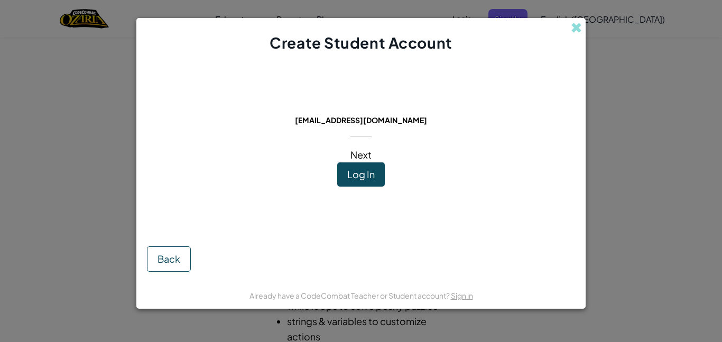  I want to click on span: Already have a CodeCombat Teacher or Student account?, so click(350, 295).